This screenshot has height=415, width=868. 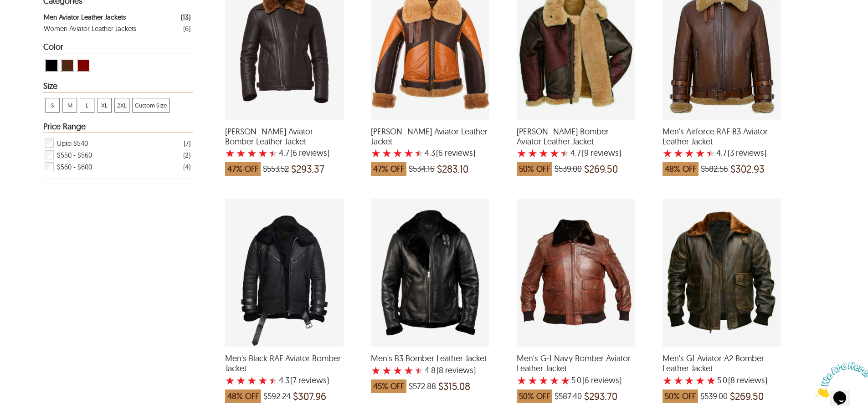 What do you see at coordinates (284, 147) in the screenshot?
I see `a: Eric Aviator Bomber Leather Jacket with a 4.666666666666667 Star Rating 6 Product Review which wa...` at bounding box center [284, 147].